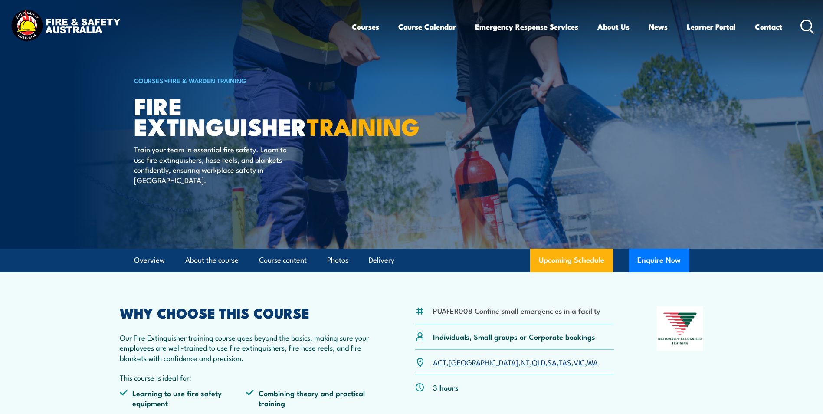 The image size is (823, 414). I want to click on a: SA, so click(552, 362).